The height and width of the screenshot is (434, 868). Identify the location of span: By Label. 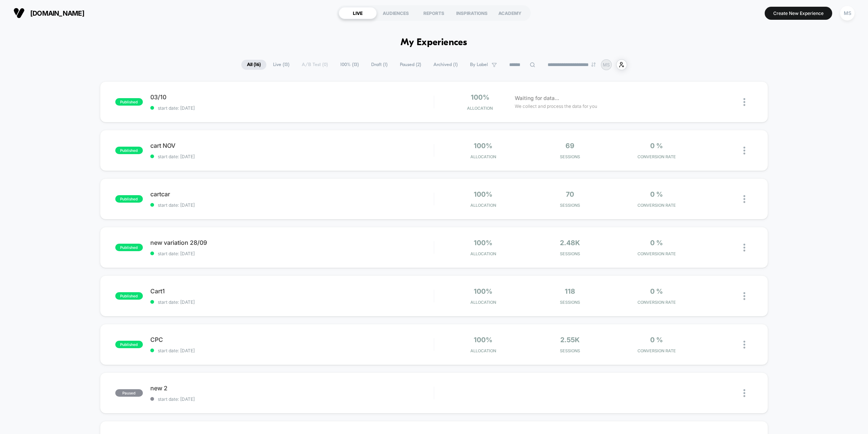
(479, 64).